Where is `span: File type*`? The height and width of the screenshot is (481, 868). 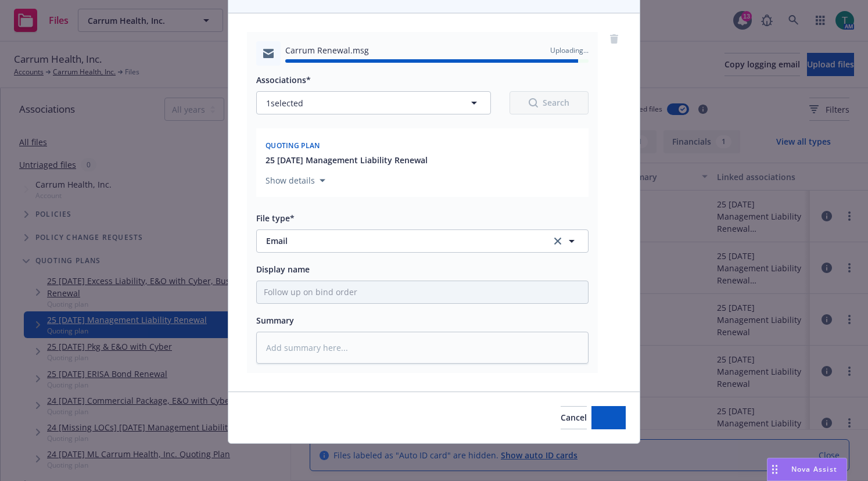 span: File type* is located at coordinates (276, 218).